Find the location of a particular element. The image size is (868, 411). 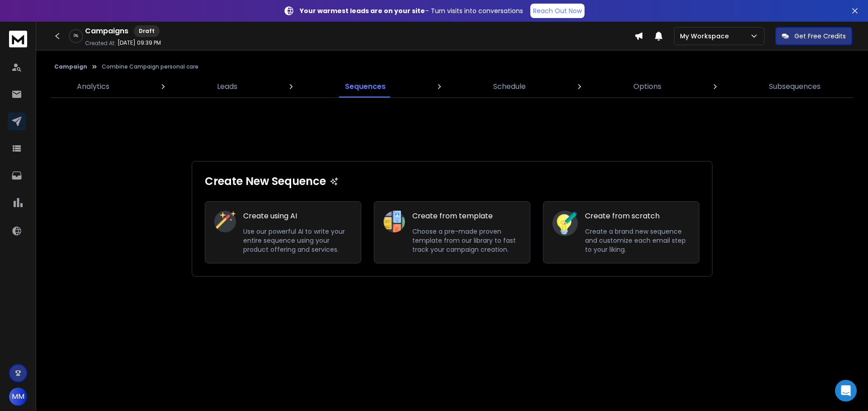

img: Create using AI is located at coordinates (225, 222).